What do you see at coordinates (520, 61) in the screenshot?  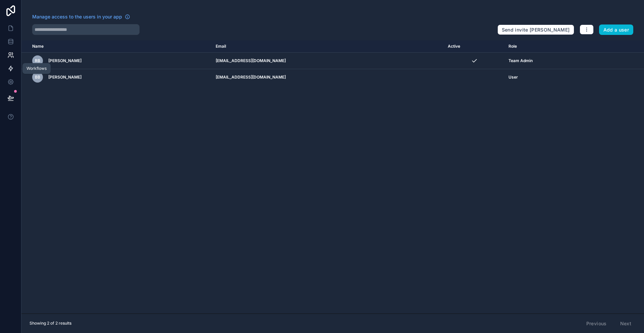 I see `span: Team Admin` at bounding box center [520, 61].